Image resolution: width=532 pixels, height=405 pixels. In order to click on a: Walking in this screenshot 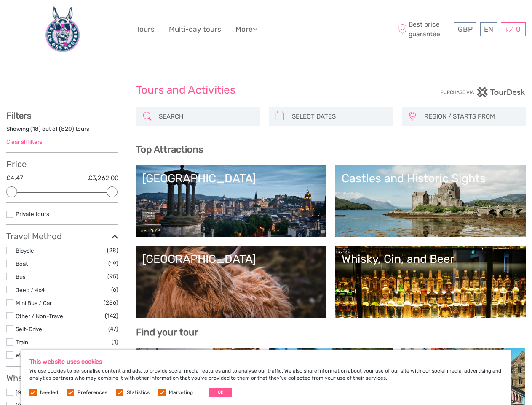, I will do `click(25, 355)`.